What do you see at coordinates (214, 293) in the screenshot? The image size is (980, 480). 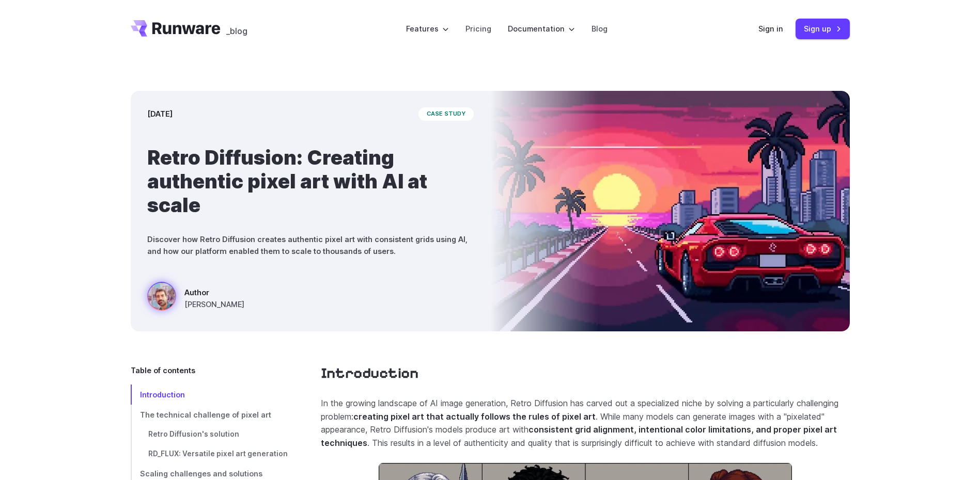 I see `span: Author` at bounding box center [214, 293].